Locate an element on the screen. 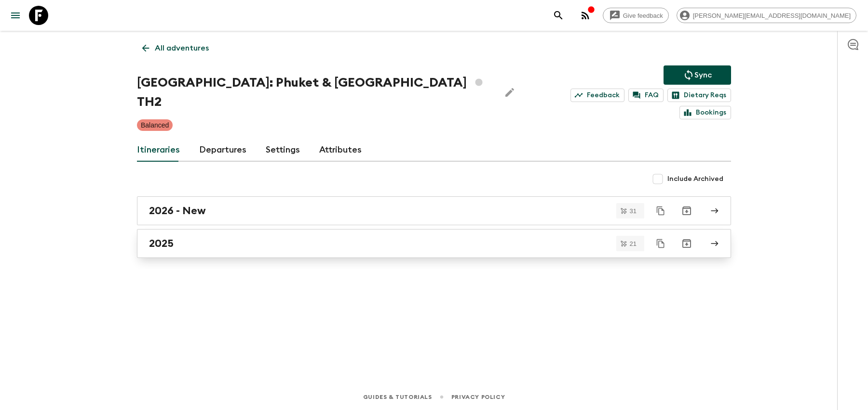 Image resolution: width=868 pixels, height=410 pixels. button: search adventures is located at coordinates (558, 15).